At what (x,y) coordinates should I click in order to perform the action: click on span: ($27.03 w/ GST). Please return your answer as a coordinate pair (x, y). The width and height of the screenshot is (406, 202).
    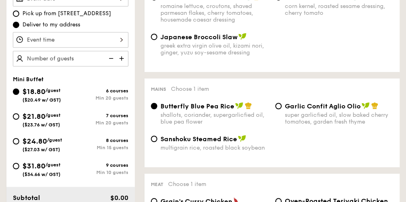
    Looking at the image, I should click on (41, 150).